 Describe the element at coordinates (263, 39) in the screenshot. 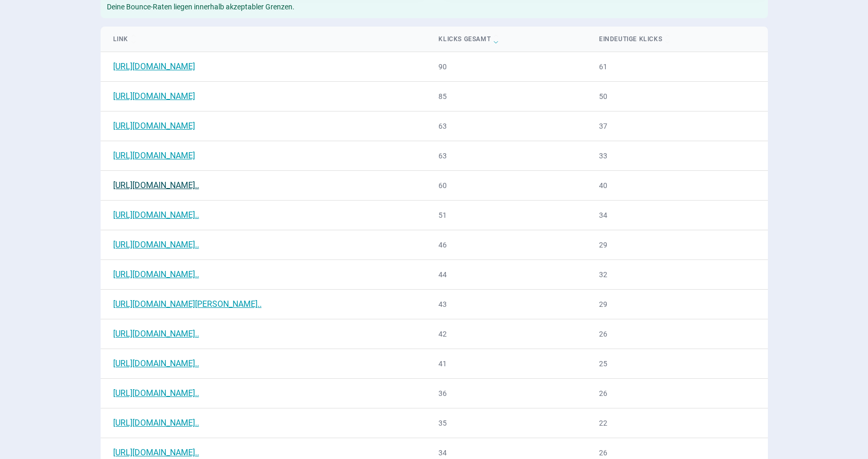

I see `div: Link` at that location.